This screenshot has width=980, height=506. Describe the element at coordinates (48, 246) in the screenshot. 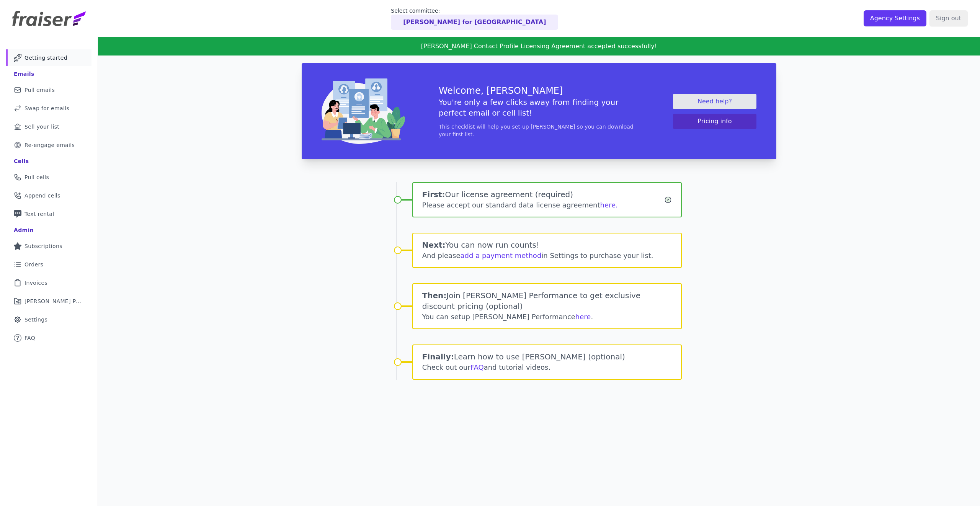

I see `a: Subscriptions` at that location.